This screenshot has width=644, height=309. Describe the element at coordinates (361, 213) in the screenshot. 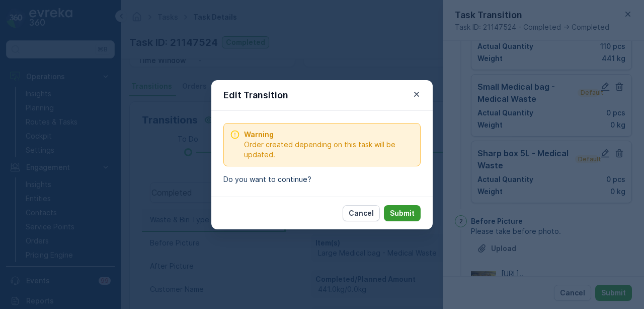

I see `button: Cancel` at that location.